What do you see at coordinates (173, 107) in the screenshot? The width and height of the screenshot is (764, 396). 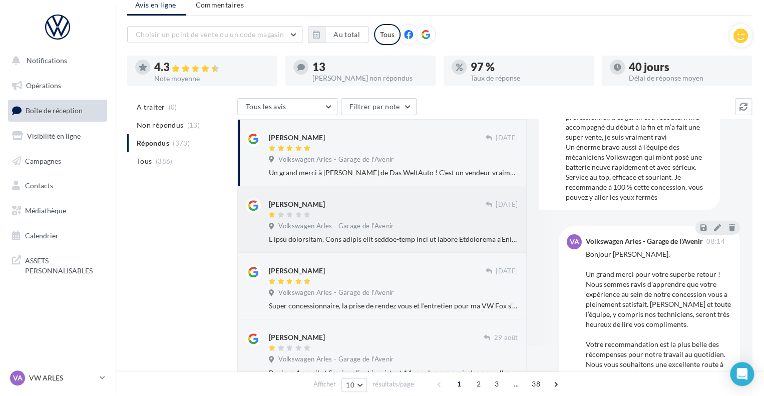 I see `span: (0)` at bounding box center [173, 107].